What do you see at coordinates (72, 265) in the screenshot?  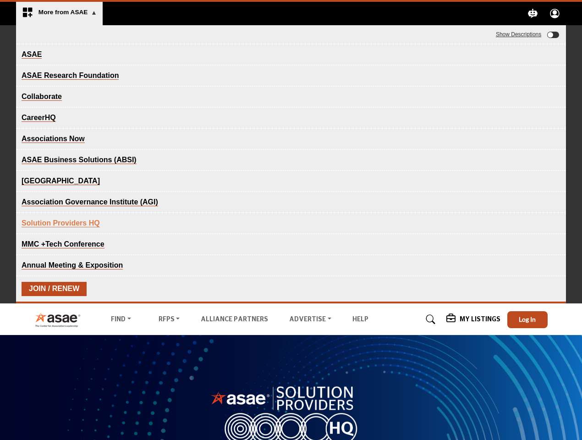 I see `a: Annual Meeting & Exposition - opens in new tab` at bounding box center [72, 265].